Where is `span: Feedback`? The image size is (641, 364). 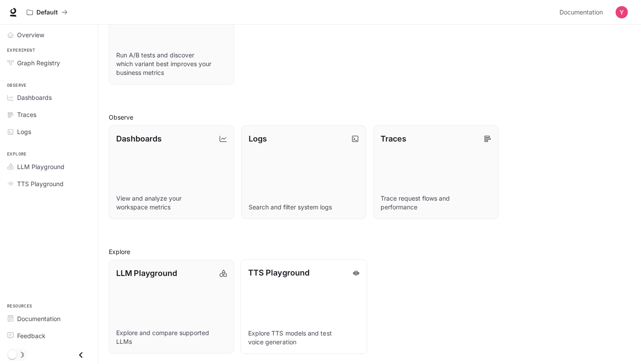
span: Feedback is located at coordinates (31, 336).